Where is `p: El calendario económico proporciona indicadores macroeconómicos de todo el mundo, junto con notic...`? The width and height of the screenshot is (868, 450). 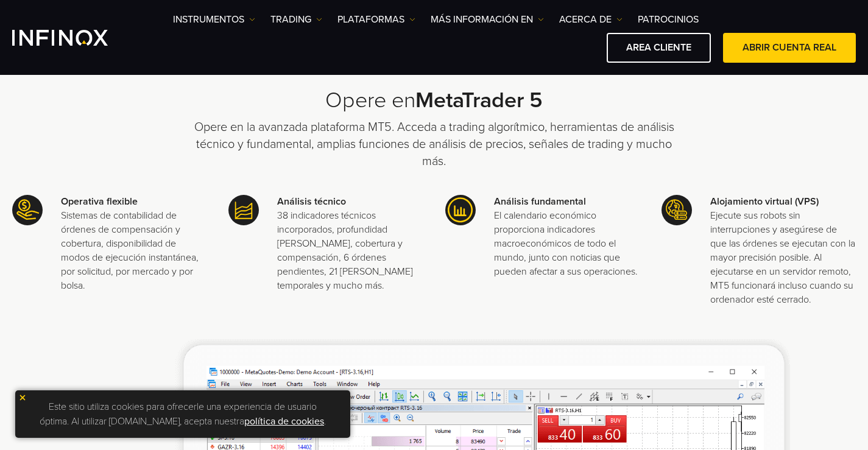 p: El calendario económico proporciona indicadores macroeconómicos de todo el mundo, junto con notic... is located at coordinates (566, 243).